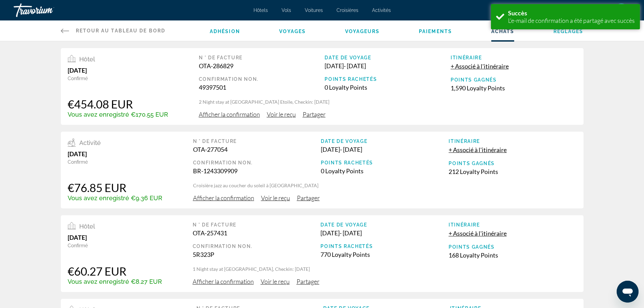  Describe the element at coordinates (287, 10) in the screenshot. I see `span: Vols` at that location.